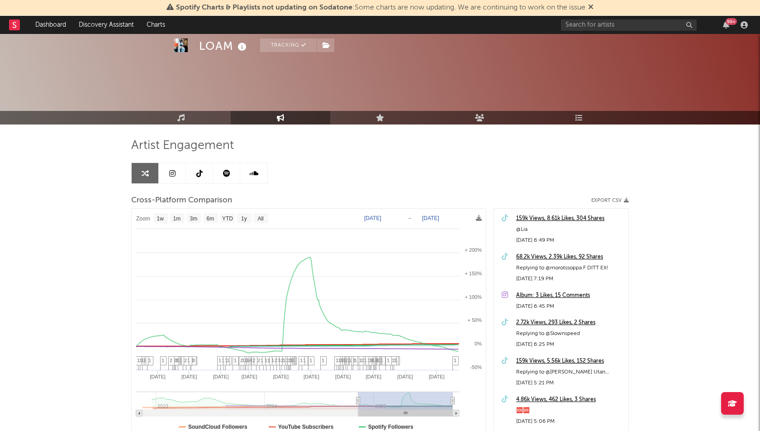 This screenshot has width=760, height=431. What do you see at coordinates (260, 218) in the screenshot?
I see `text: All` at bounding box center [260, 218].